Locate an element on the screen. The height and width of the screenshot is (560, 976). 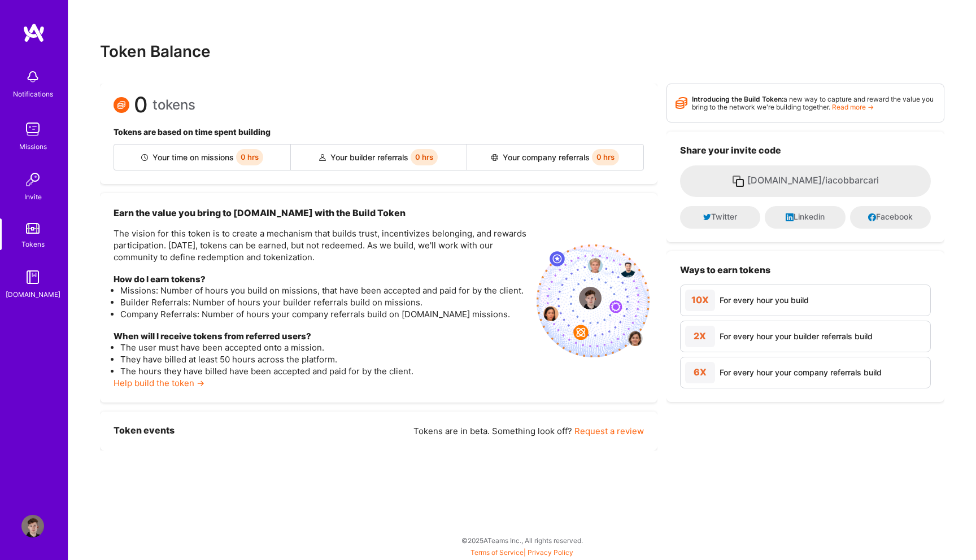
div: For every hour your builder referrals build is located at coordinates (796, 336).